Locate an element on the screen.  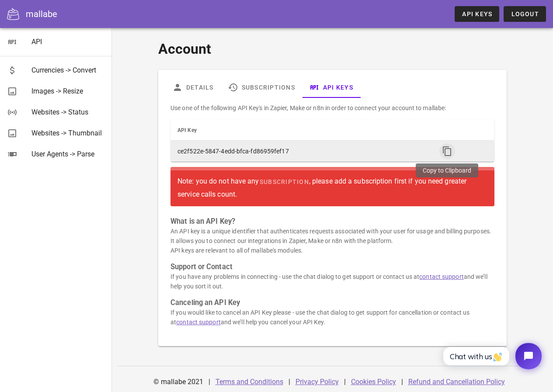
a: Terms and Conditions is located at coordinates (249, 381).